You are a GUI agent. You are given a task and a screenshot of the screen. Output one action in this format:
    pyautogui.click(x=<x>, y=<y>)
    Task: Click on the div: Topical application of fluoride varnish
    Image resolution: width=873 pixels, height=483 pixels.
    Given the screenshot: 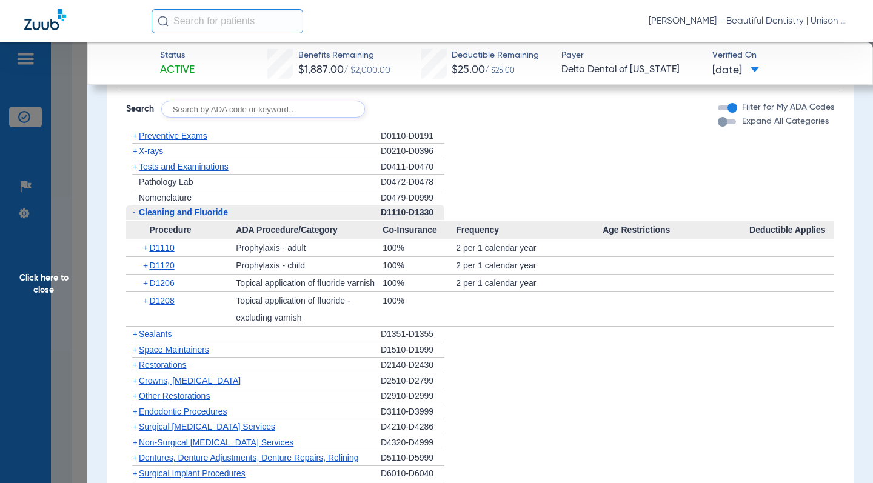 What is the action you would take?
    pyautogui.click(x=309, y=283)
    